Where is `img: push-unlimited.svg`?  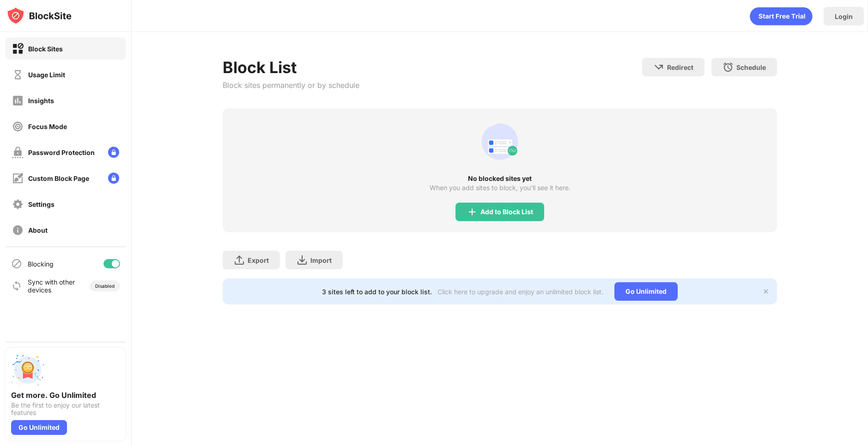
img: push-unlimited.svg is located at coordinates (28, 370).